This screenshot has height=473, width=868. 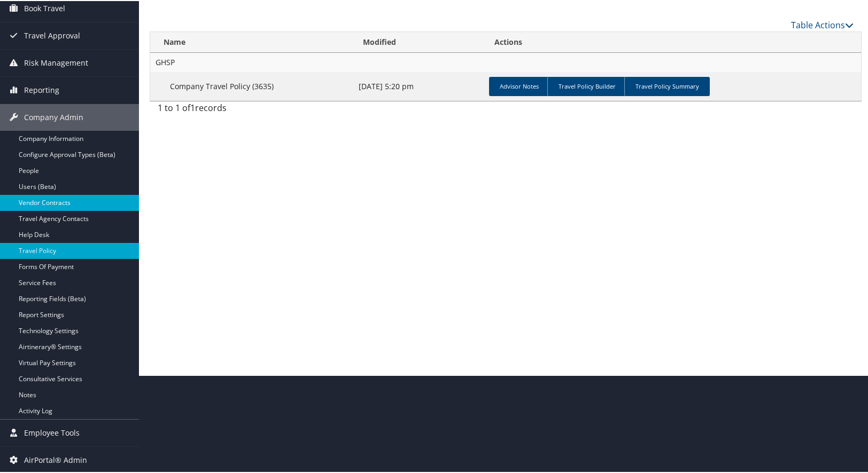 I want to click on td: GHSP, so click(x=506, y=61).